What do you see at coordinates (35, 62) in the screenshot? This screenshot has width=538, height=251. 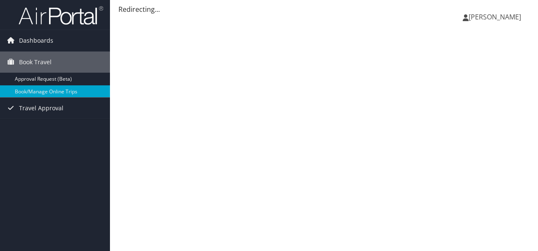 I see `span: Book Travel` at bounding box center [35, 62].